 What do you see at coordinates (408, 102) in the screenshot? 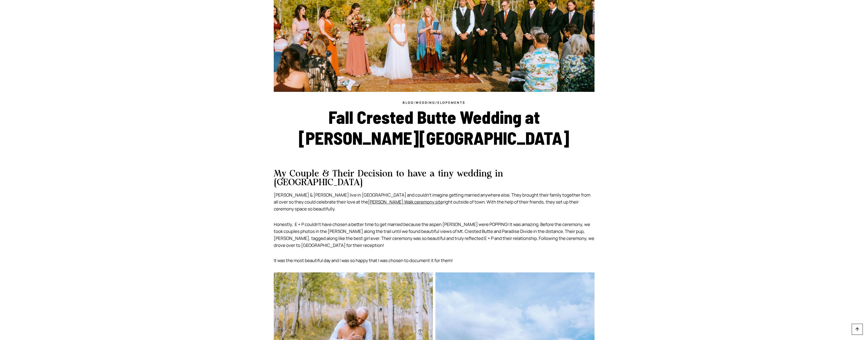
I see `a: blog` at bounding box center [408, 102].